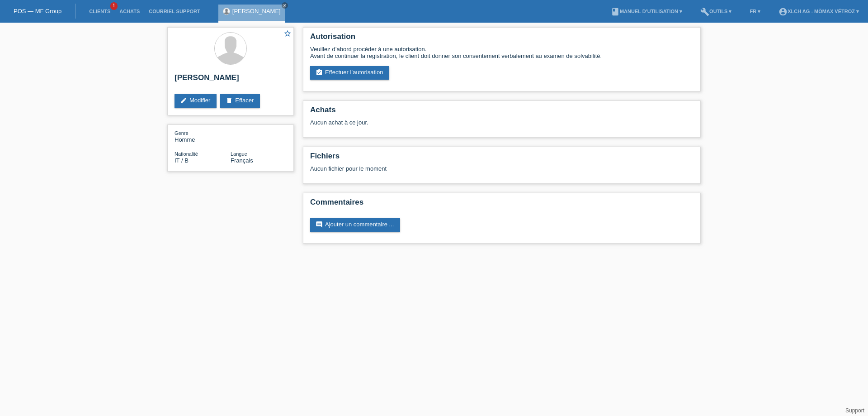 The width and height of the screenshot is (868, 416). What do you see at coordinates (354, 225) in the screenshot?
I see `a: commentAjouter un commentaire ...` at bounding box center [354, 225].